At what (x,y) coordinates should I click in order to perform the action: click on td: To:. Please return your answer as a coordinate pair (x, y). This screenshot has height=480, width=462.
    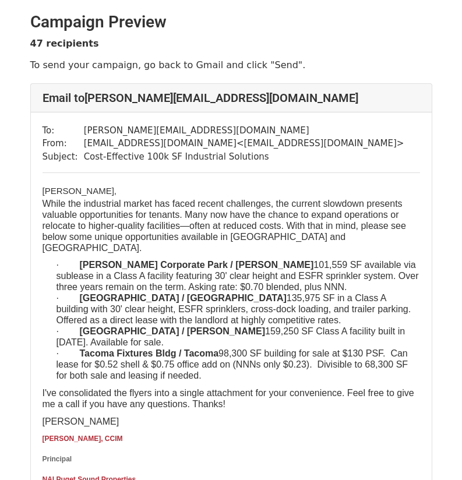
    Looking at the image, I should click on (63, 130).